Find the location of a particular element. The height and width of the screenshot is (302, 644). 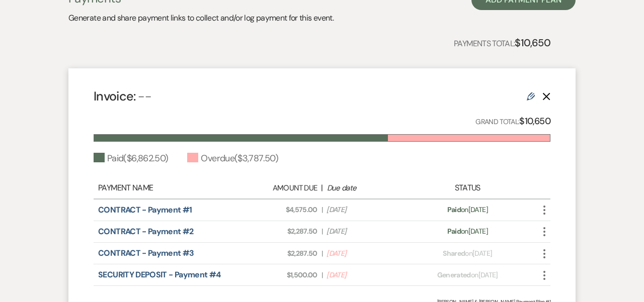

span: Generated is located at coordinates (454, 275).